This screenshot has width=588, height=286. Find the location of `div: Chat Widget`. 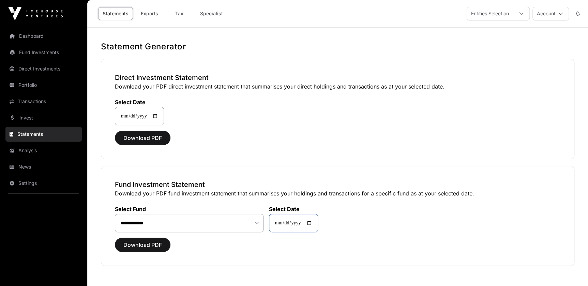

div: Chat Widget is located at coordinates (571, 270).